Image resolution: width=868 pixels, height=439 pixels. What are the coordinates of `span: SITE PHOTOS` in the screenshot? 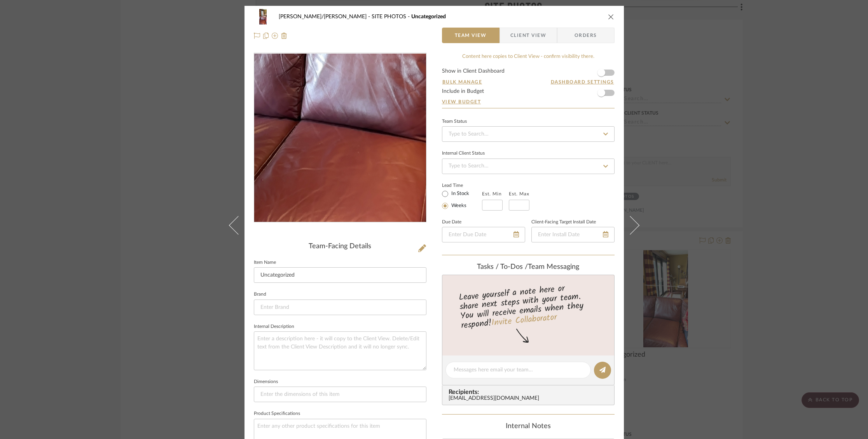 It's located at (391, 17).